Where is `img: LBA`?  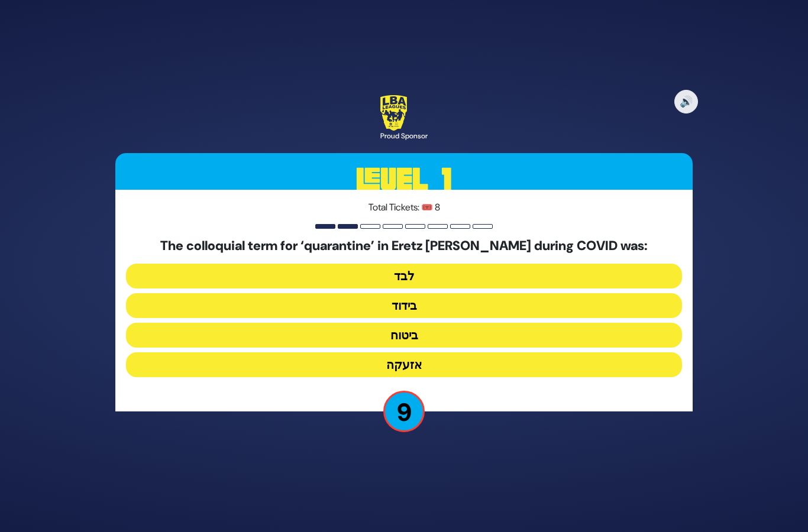 img: LBA is located at coordinates (393, 113).